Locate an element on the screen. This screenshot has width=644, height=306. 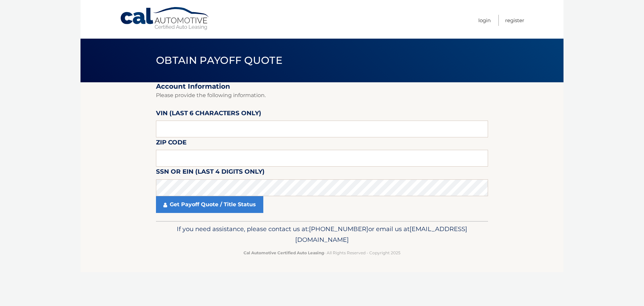
label: VIN (last 6 characters only) is located at coordinates (209, 114).